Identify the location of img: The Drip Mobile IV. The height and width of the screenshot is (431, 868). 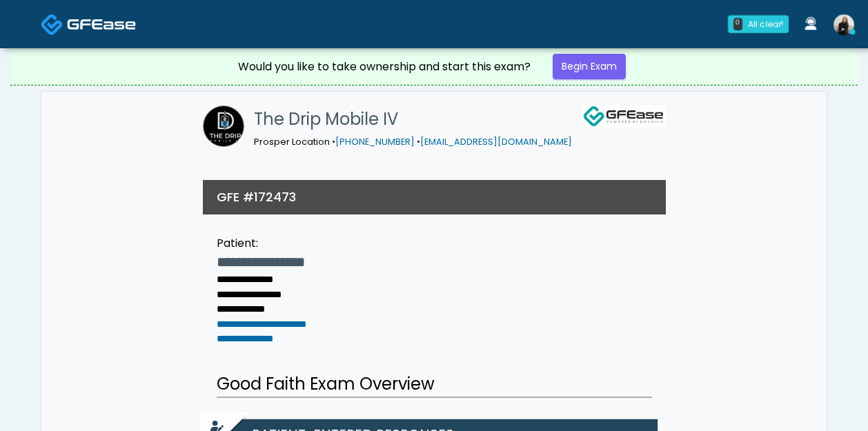
(224, 126).